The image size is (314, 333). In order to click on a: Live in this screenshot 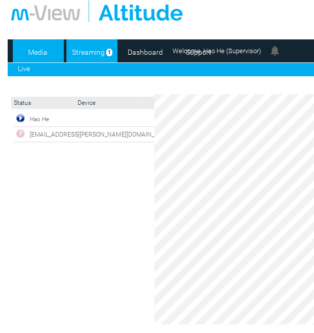, I will do `click(24, 68)`.